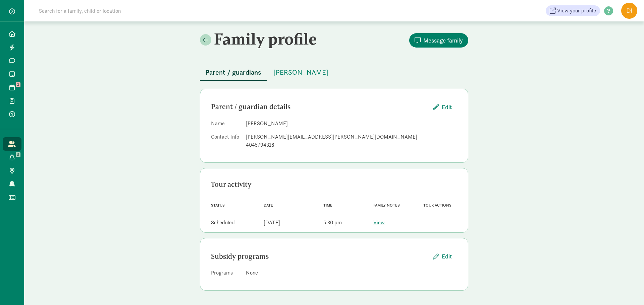  I want to click on div: 4045794318, so click(351, 145).